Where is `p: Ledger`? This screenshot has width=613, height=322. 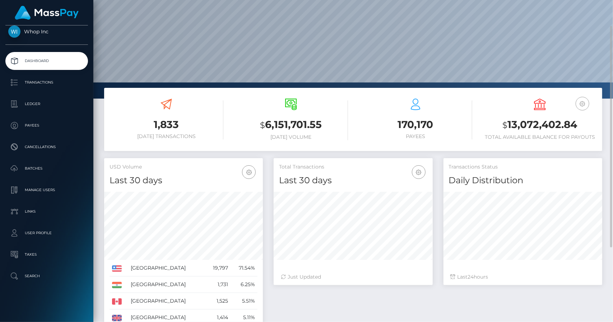
p: Ledger is located at coordinates (47, 104).